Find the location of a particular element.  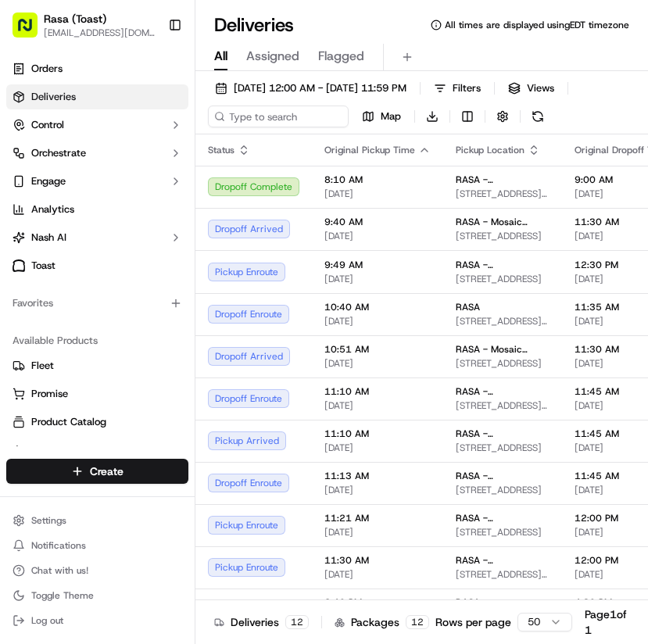

span: Assigned is located at coordinates (273, 56).